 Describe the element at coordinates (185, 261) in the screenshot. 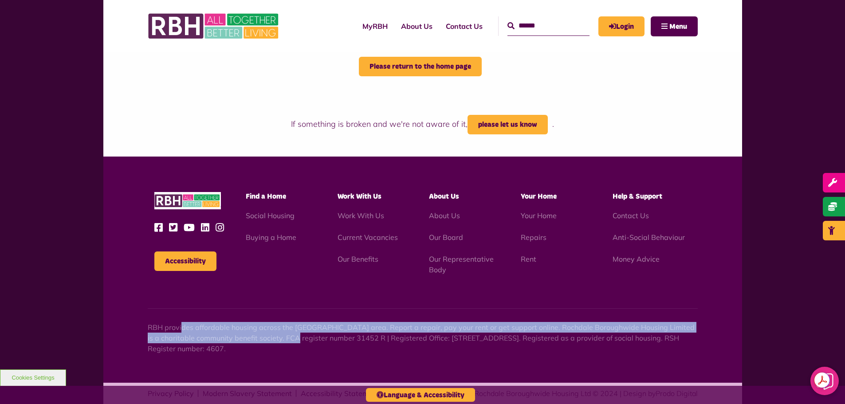

I see `button: Accessibility` at that location.